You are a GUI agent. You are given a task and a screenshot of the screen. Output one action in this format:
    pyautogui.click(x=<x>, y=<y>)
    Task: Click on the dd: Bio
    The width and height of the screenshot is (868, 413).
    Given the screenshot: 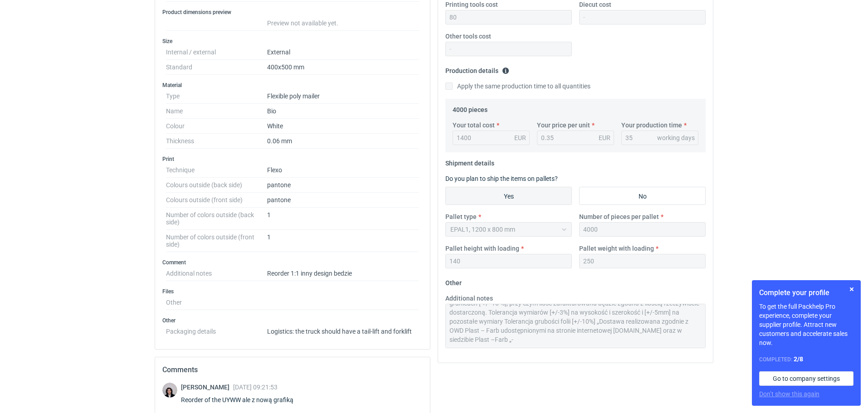 What is the action you would take?
    pyautogui.click(x=343, y=111)
    